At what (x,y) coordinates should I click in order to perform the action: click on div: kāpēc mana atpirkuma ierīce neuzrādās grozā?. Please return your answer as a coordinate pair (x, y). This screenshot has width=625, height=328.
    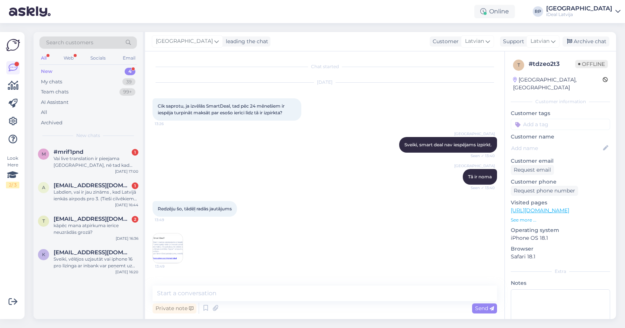
    Looking at the image, I should click on (96, 229).